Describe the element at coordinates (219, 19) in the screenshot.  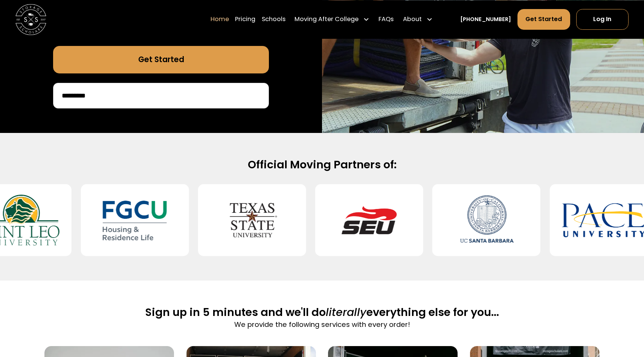
I see `a: Home` at that location.